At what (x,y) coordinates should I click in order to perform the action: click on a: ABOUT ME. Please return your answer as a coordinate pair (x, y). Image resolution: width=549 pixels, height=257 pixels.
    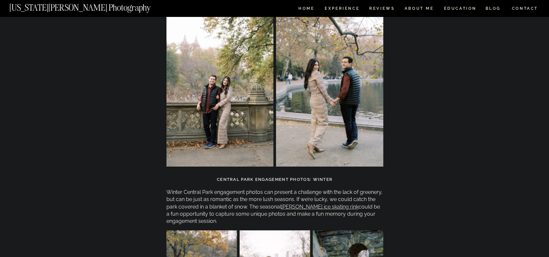
    Looking at the image, I should click on (419, 9).